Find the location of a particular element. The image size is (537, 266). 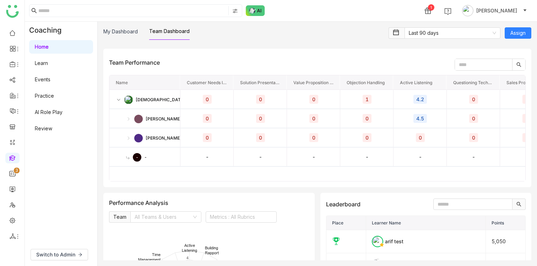

nz-select-item: Last 90 days is located at coordinates (452, 33).